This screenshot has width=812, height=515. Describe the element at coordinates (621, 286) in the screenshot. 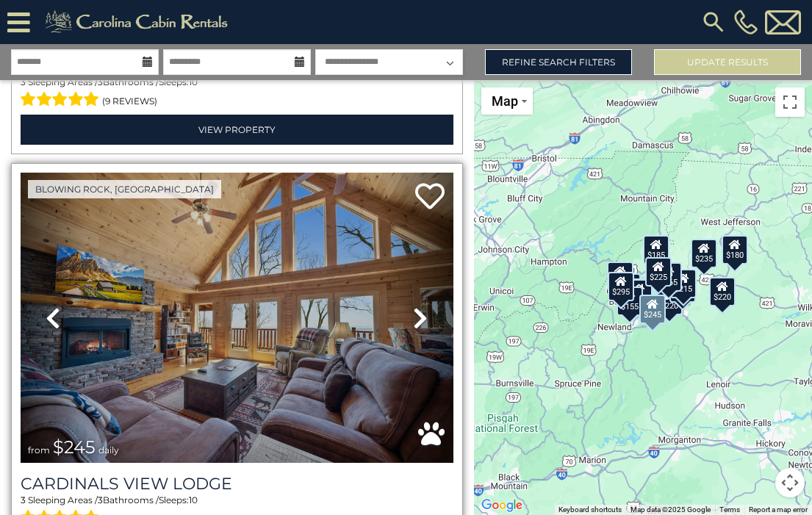

I see `div: $295` at that location.